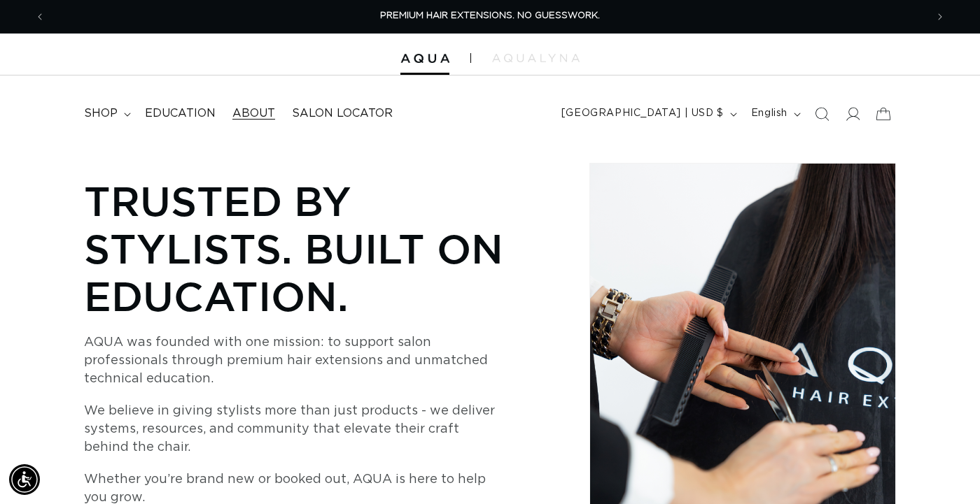  What do you see at coordinates (180, 113) in the screenshot?
I see `span: Education` at bounding box center [180, 113].